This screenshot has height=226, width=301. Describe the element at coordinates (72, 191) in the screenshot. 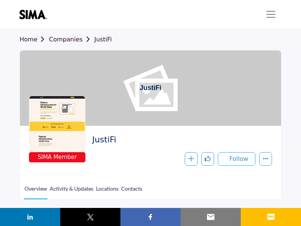

I see `a: Activity & Updates` at that location.